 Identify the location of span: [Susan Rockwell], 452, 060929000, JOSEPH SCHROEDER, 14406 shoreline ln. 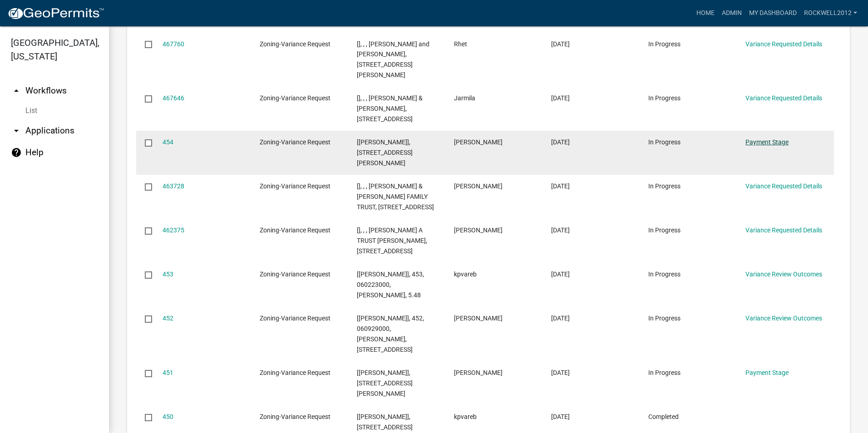
(391, 334).